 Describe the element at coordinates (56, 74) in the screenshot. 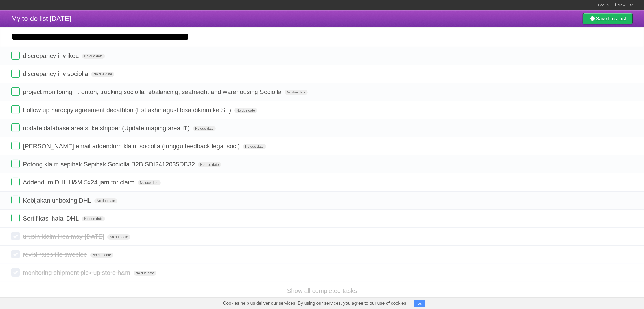

I see `span: discrepancy inv sociolla` at that location.